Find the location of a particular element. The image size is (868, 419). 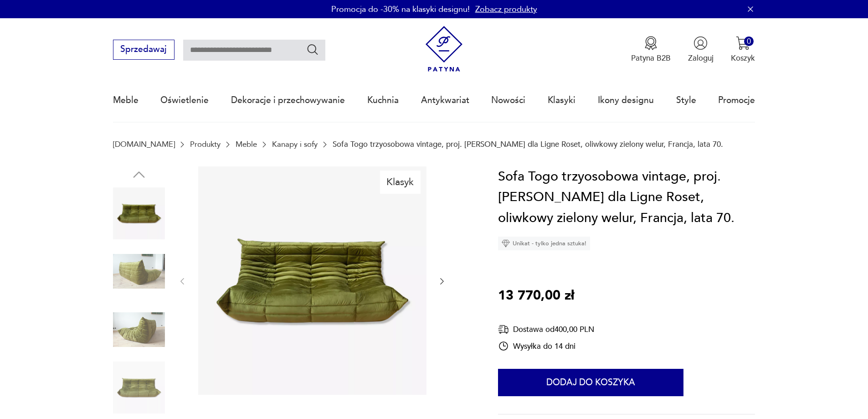

a: Dekoracje i przechowywanie is located at coordinates (288, 100).